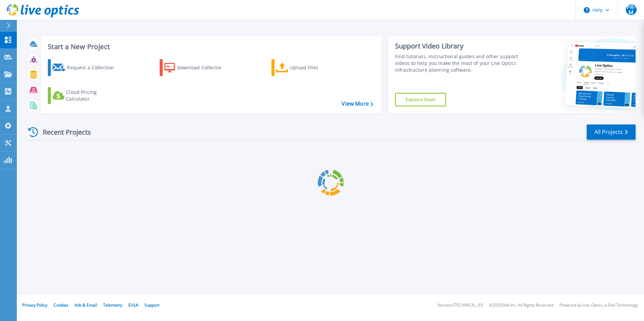  Describe the element at coordinates (598, 306) in the screenshot. I see `li: Powered by Live Optics, a Dell Technology` at that location.